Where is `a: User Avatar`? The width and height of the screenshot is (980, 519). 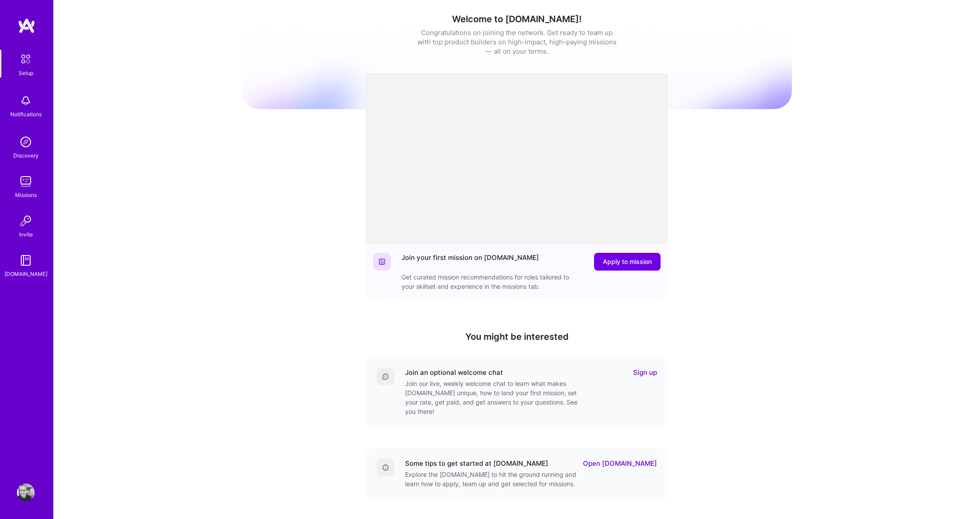
a: User Avatar is located at coordinates (26, 493).